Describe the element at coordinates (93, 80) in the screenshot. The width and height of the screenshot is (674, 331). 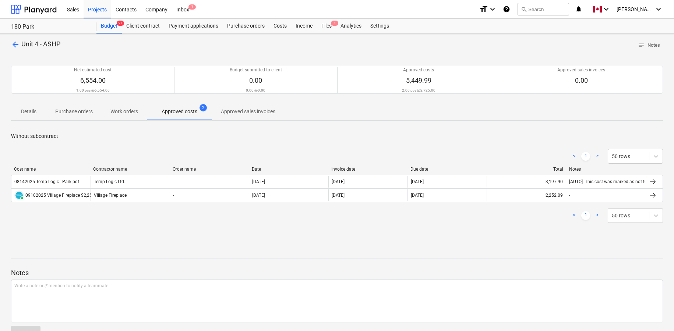
I see `span: 6,554.00` at that location.